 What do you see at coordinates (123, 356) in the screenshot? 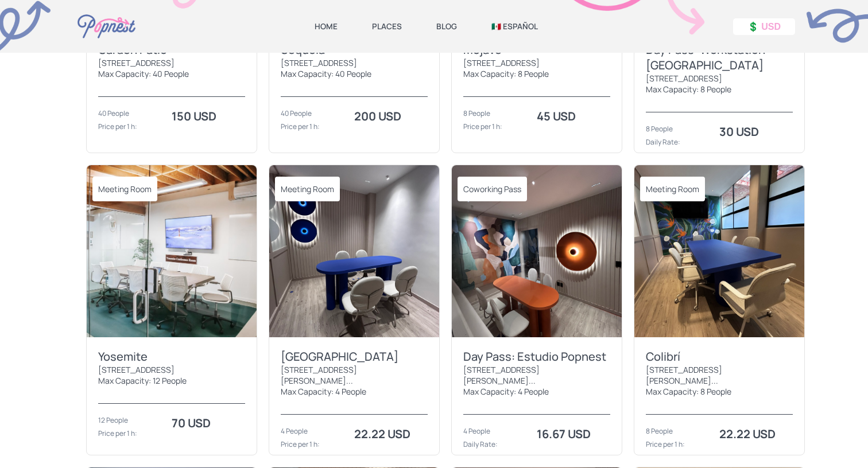
I see `div: Yosemite` at bounding box center [123, 356].